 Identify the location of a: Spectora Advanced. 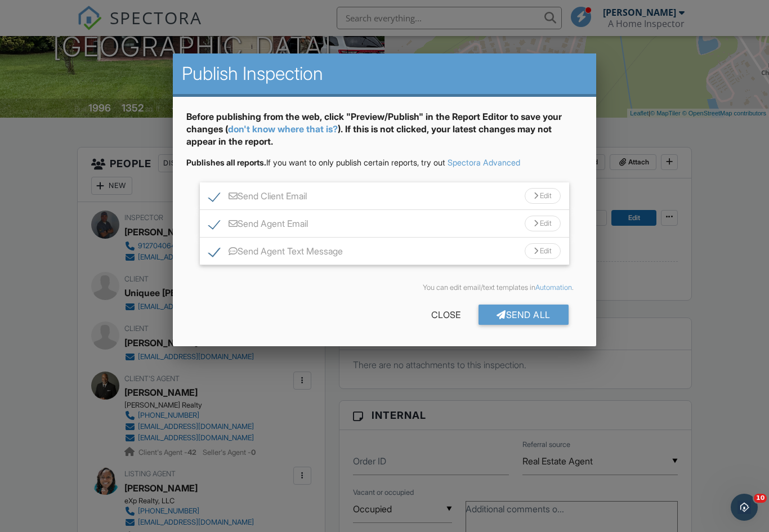
(484, 162).